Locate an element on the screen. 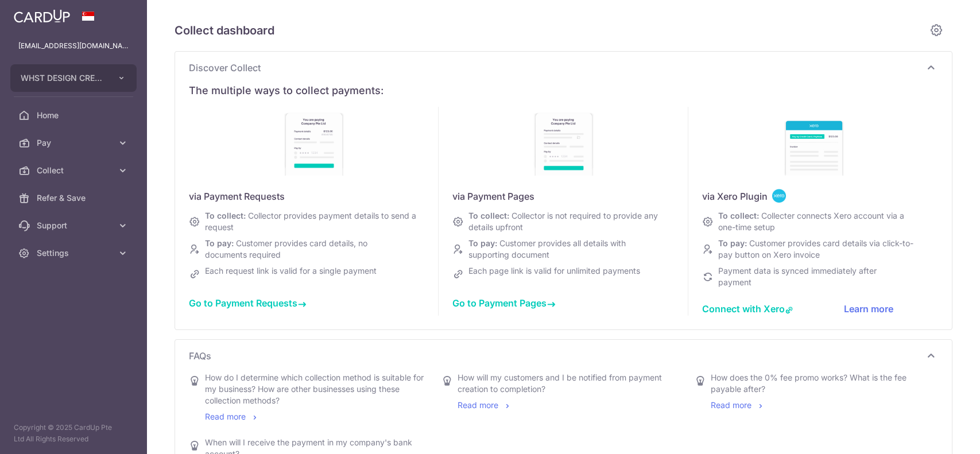 The width and height of the screenshot is (980, 454). span: Discover Collect is located at coordinates (556, 68).